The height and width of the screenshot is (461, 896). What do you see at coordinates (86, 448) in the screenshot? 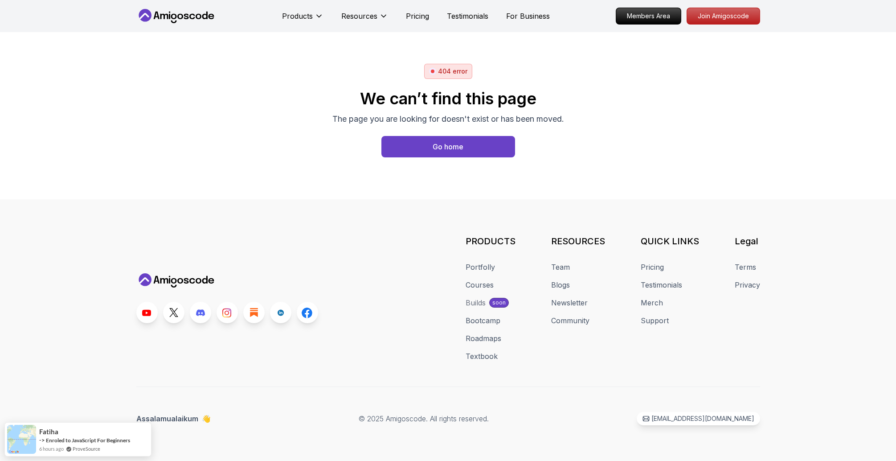
I see `a: ProveSource` at bounding box center [86, 448].